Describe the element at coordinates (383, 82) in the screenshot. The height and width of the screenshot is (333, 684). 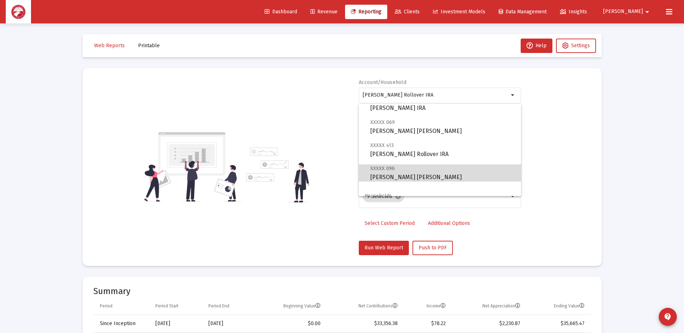
I see `label: Account/Household` at that location.